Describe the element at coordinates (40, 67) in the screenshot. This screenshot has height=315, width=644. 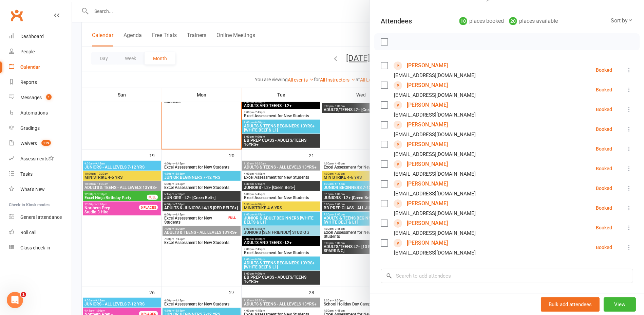
I see `a: Calendar` at that location.